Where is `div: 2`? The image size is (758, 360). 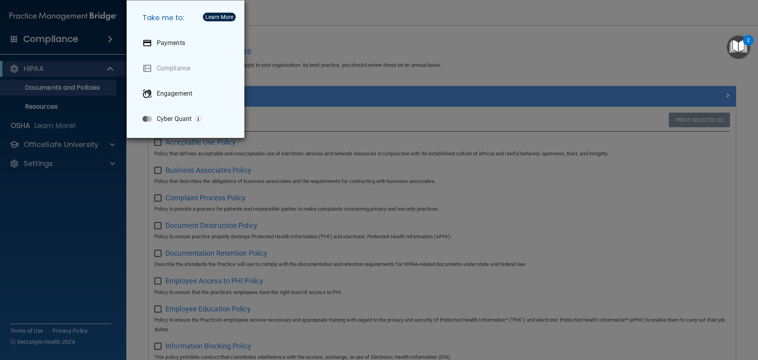
div: 2 is located at coordinates (748, 45).